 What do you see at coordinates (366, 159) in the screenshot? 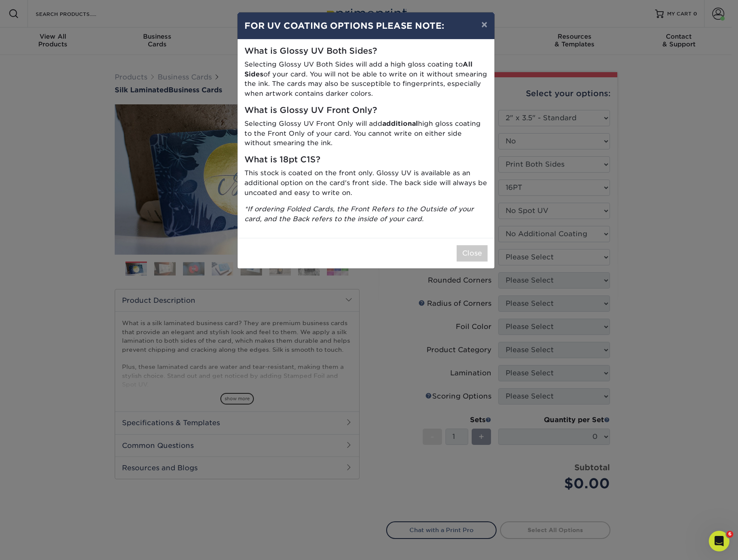
I see `h5: What is 18pt C1S?` at bounding box center [366, 159].